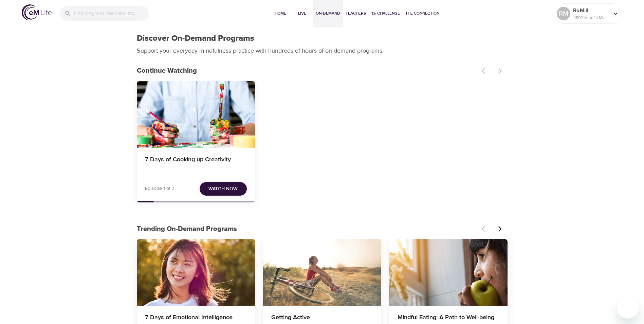  I want to click on span: On-Demand, so click(328, 13).